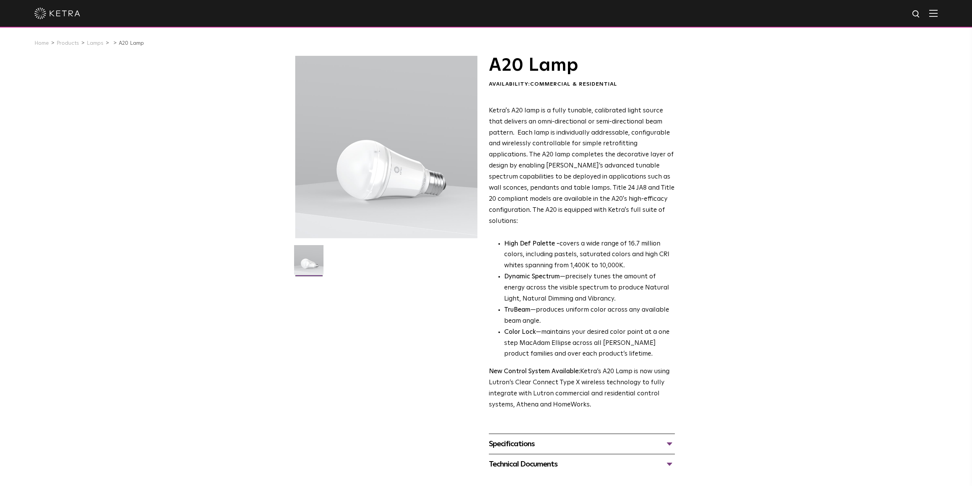 The width and height of the screenshot is (972, 486). I want to click on a: A20 Lamp, so click(131, 43).